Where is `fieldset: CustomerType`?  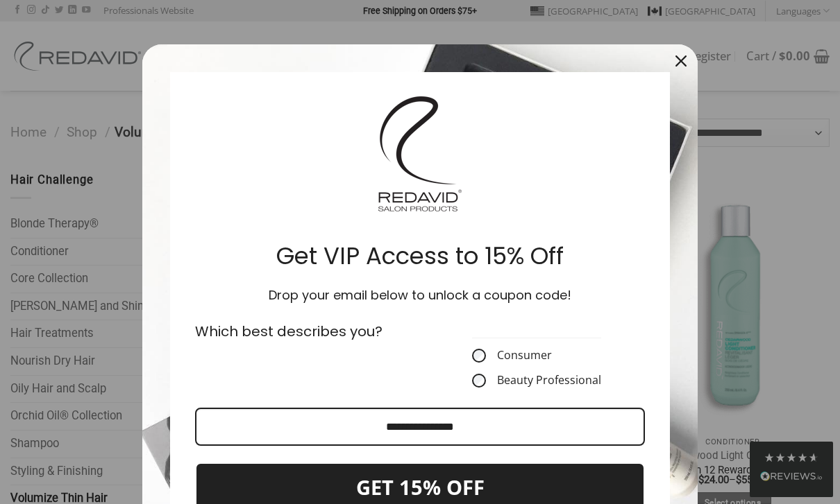 fieldset: CustomerType is located at coordinates (537, 355).